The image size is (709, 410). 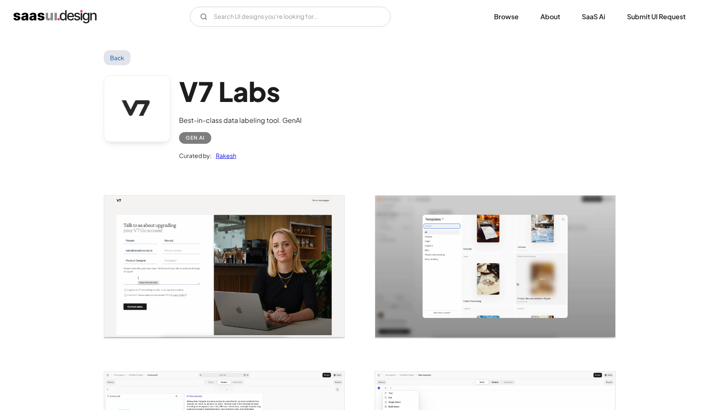 I want to click on form: Email Form, so click(x=290, y=17).